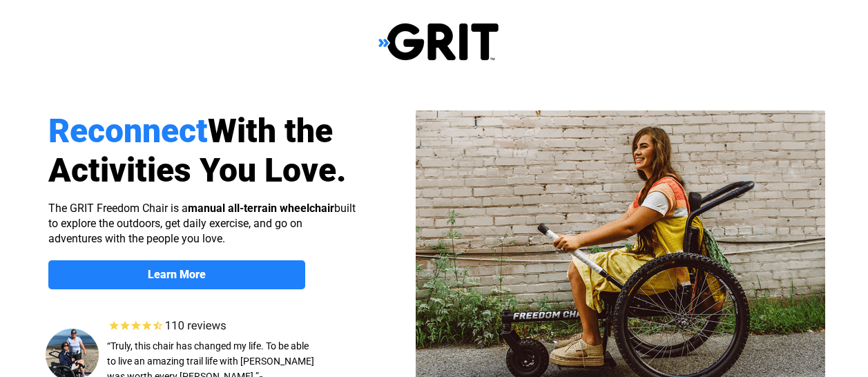  I want to click on span: Reconnect, so click(128, 130).